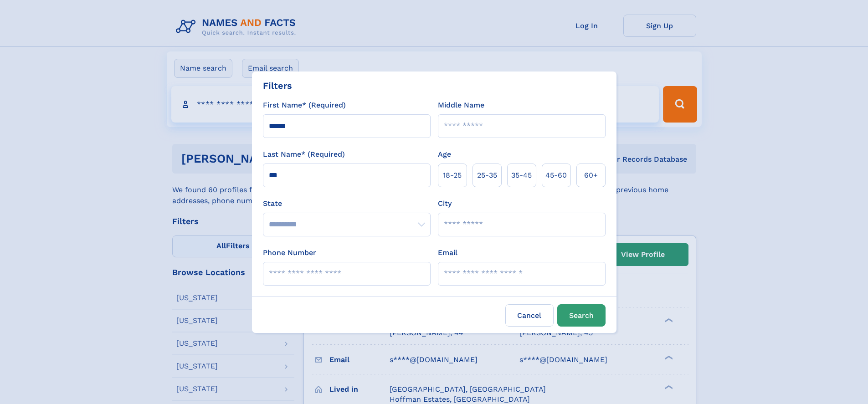  I want to click on label: Last Name* (Required), so click(304, 154).